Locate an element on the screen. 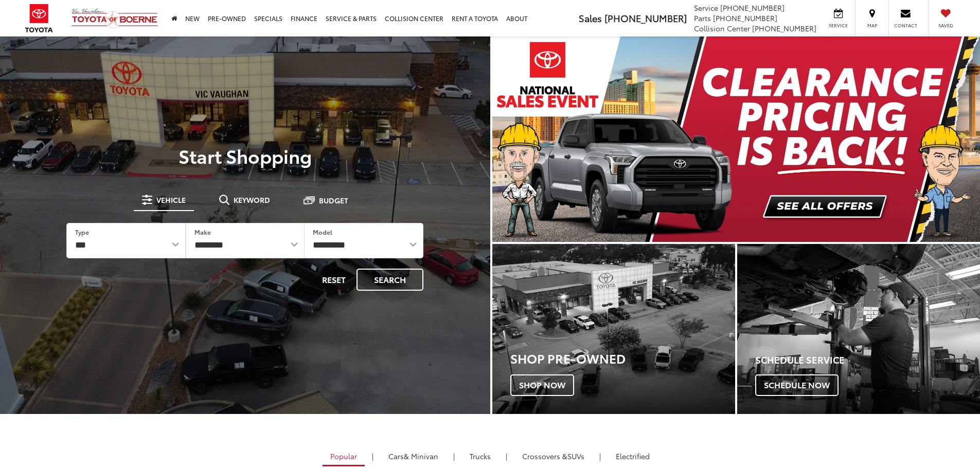 Image resolution: width=980 pixels, height=472 pixels. button: Click to view previous picture. is located at coordinates (529, 139).